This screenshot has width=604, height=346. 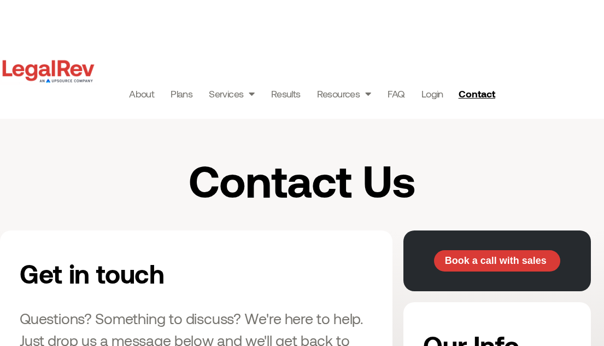 I want to click on a: About, so click(x=142, y=94).